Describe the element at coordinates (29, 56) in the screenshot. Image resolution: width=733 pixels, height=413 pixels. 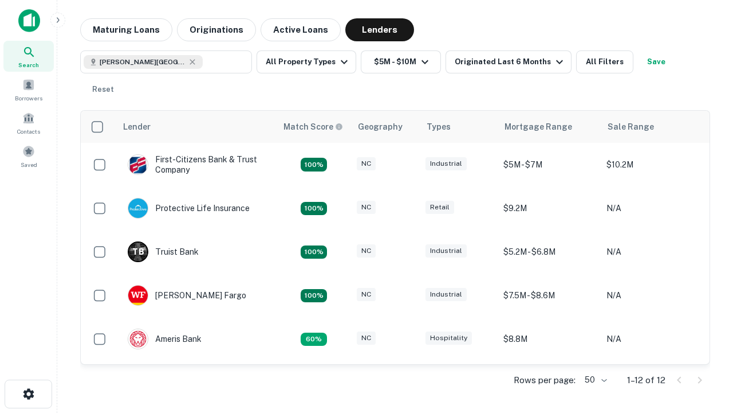
I see `a: Search` at that location.